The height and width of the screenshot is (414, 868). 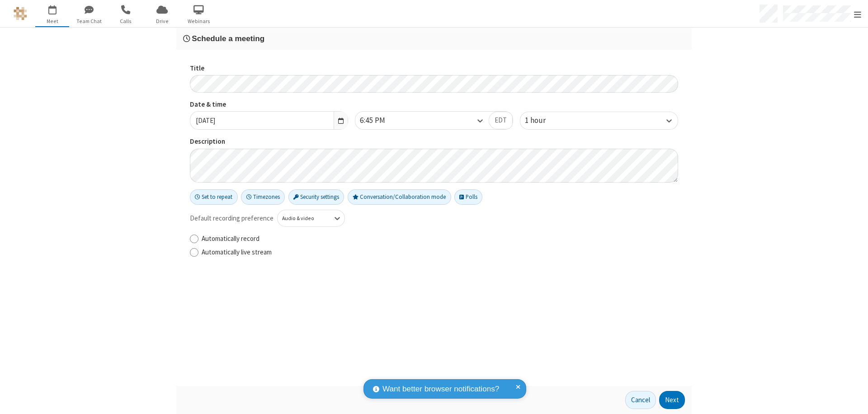 I want to click on label: Title, so click(x=434, y=69).